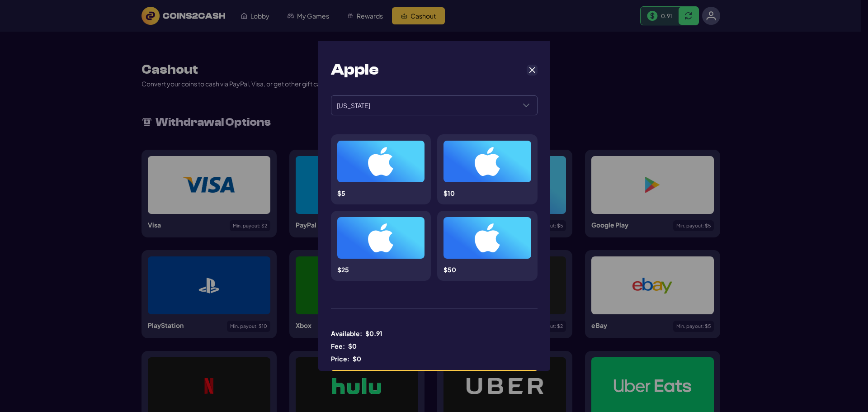 The width and height of the screenshot is (868, 412). What do you see at coordinates (343, 270) in the screenshot?
I see `span: $25` at bounding box center [343, 270].